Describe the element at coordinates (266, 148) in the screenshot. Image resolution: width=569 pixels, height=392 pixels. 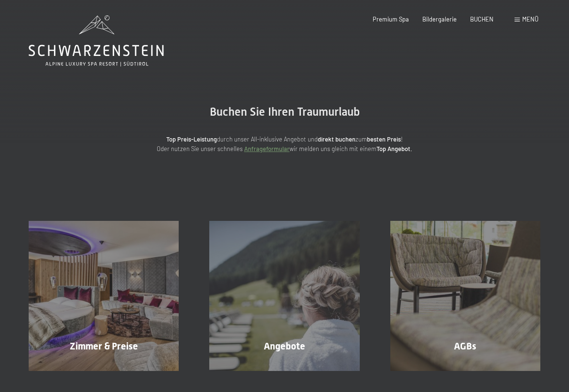
I see `a: Anfrageformular` at that location.